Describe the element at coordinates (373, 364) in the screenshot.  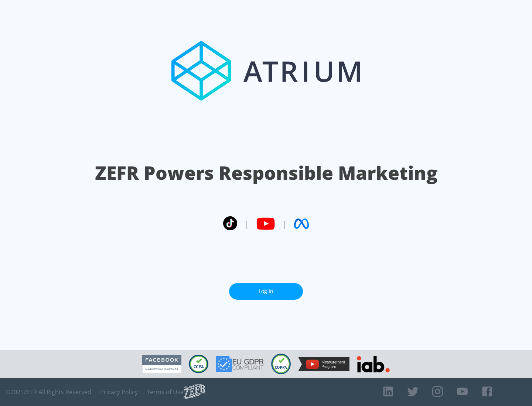
I see `img: IAB` at that location.